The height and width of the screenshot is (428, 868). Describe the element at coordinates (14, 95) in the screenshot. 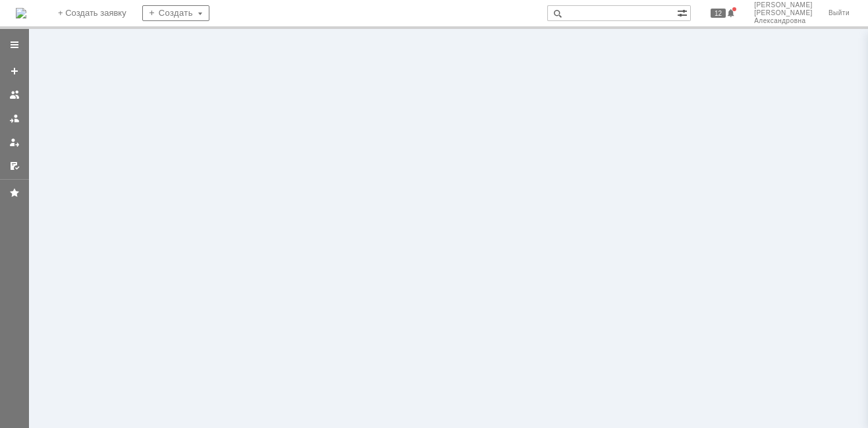

I see `a: Заявки на командах` at that location.